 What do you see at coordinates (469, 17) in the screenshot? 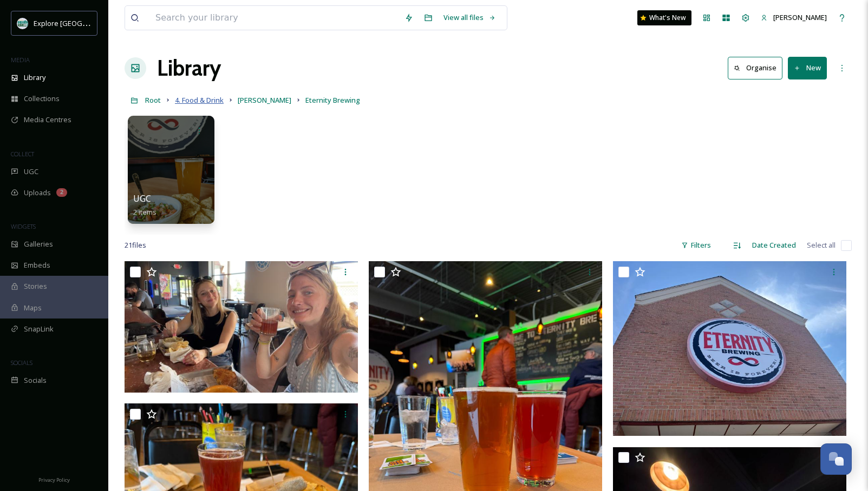
I see `div: View all files` at bounding box center [469, 17].